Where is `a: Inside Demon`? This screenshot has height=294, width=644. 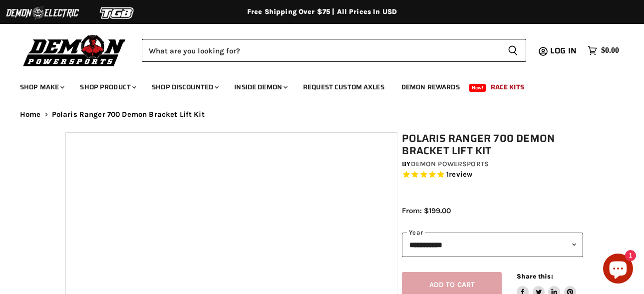
a: Inside Demon is located at coordinates (260, 87).